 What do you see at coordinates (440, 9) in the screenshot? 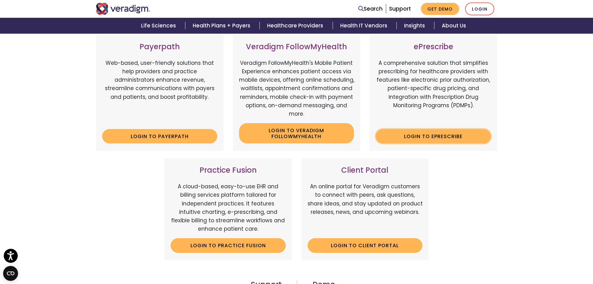
I see `a: Get Demo` at bounding box center [440, 9].